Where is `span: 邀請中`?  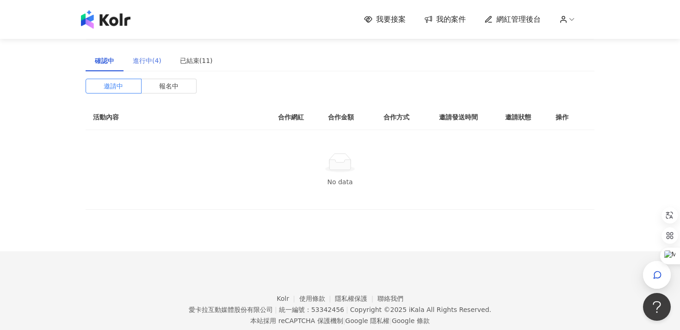
span: 邀請中 is located at coordinates (113, 86).